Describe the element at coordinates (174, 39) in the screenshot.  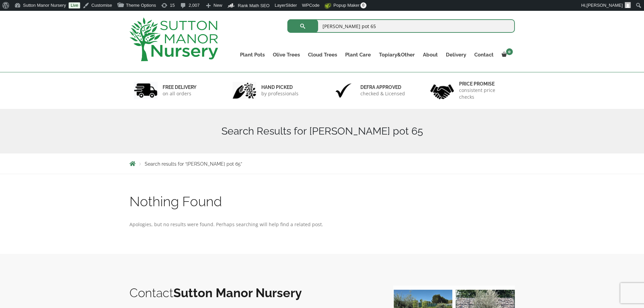
I see `img: logo` at that location.